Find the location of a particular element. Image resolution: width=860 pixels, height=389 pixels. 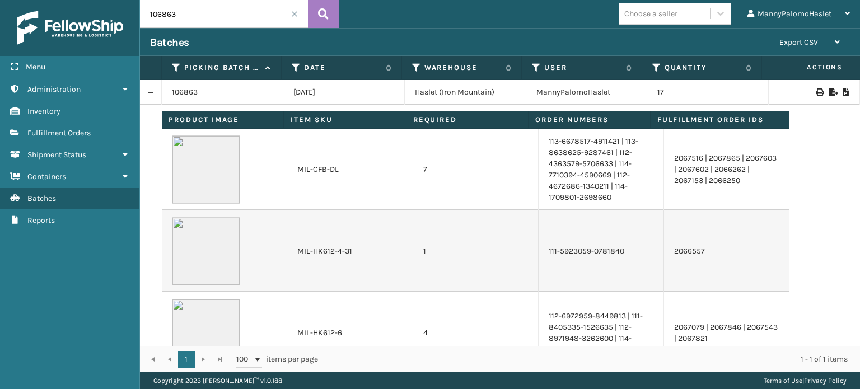

span: Batches is located at coordinates (41, 198).